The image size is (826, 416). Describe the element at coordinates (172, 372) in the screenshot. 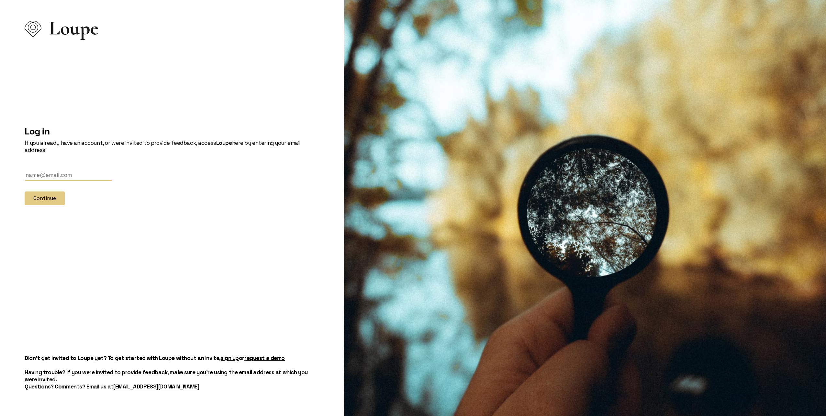

I see `h5: Didn't get invited to Loupe yet? To get started with Loupe without an invite, or Having trouble? ...` at that location.